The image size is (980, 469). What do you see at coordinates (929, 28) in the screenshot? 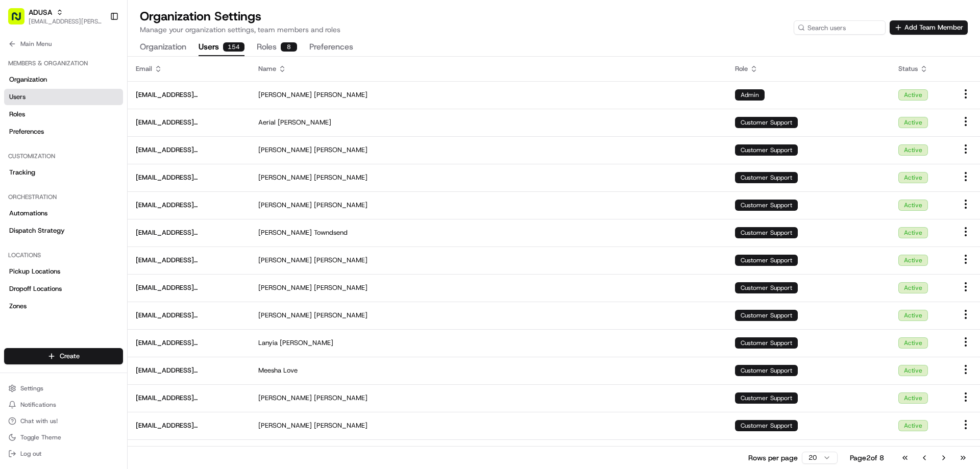
I see `button: Add Team Member` at bounding box center [929, 28].